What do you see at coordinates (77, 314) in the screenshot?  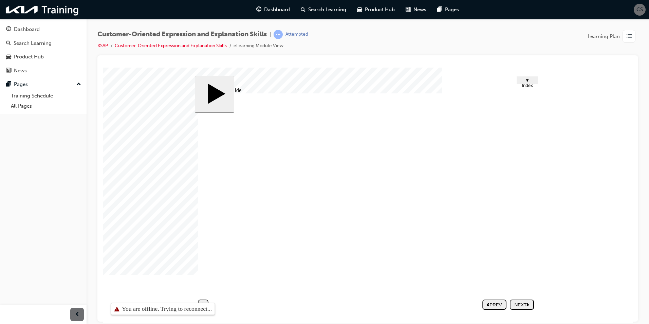 I see `span: prev-icon` at bounding box center [77, 314].